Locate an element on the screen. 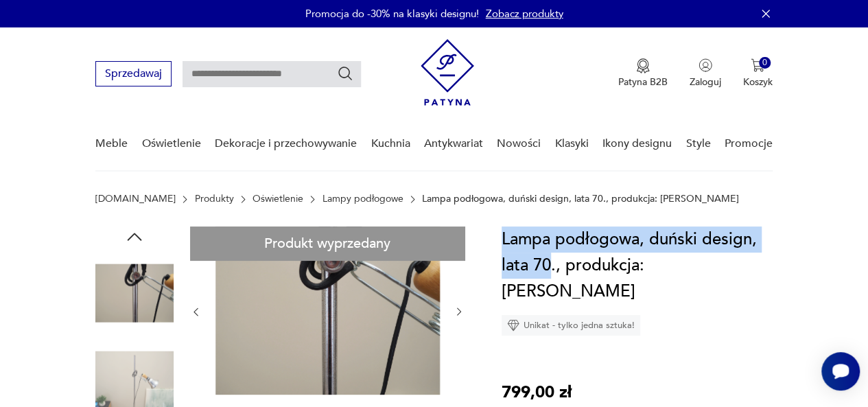 This screenshot has height=407, width=868. button: Zaloguj is located at coordinates (705, 73).